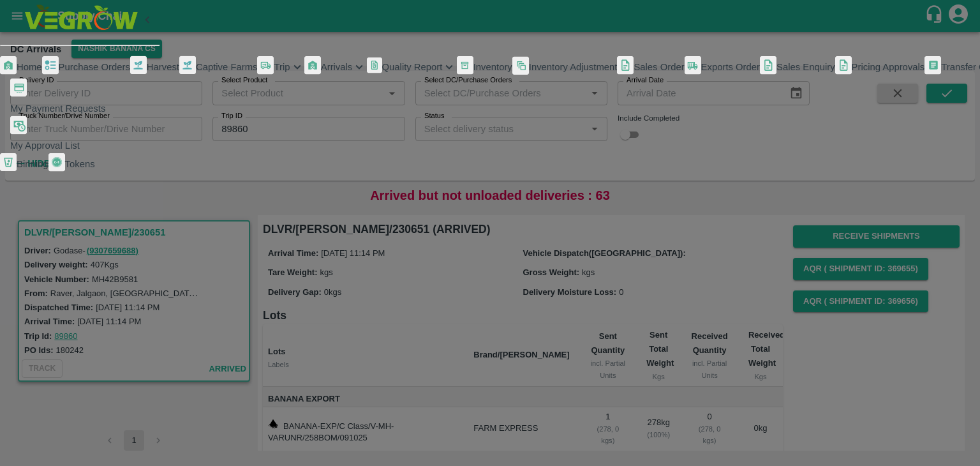 The height and width of the screenshot is (466, 980). Describe the element at coordinates (564, 67) in the screenshot. I see `a: inventoryInventory Adjustment` at that location.